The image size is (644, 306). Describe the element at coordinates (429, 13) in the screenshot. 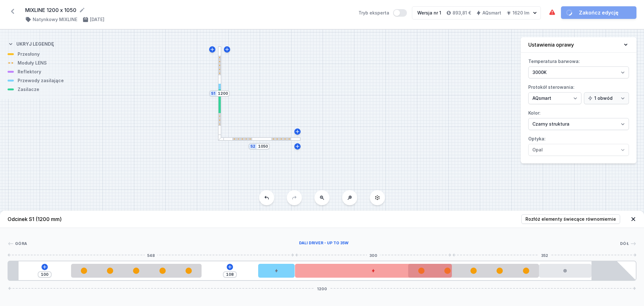

I see `div: Wersja nr 1` at that location.